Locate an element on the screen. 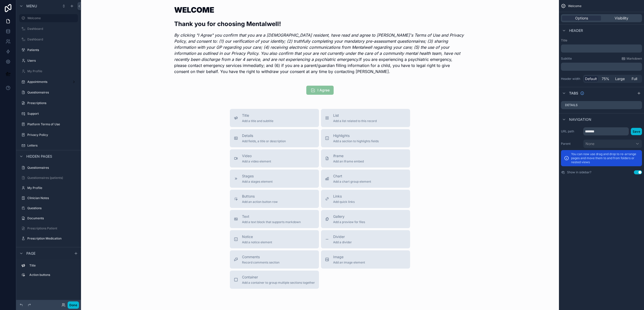 The image size is (644, 310). label: Header width is located at coordinates (571, 79).